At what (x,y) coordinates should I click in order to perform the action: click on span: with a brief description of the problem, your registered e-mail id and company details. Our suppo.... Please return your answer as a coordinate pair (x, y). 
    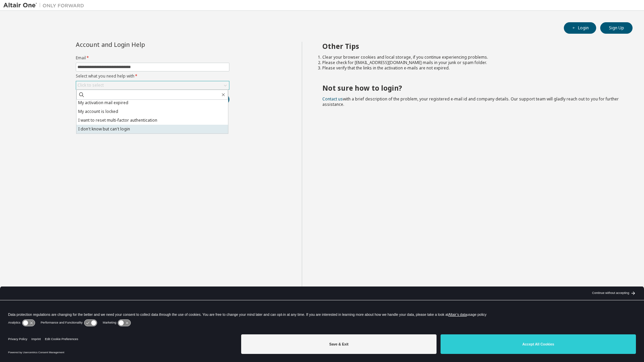
    Looking at the image, I should click on (471, 102).